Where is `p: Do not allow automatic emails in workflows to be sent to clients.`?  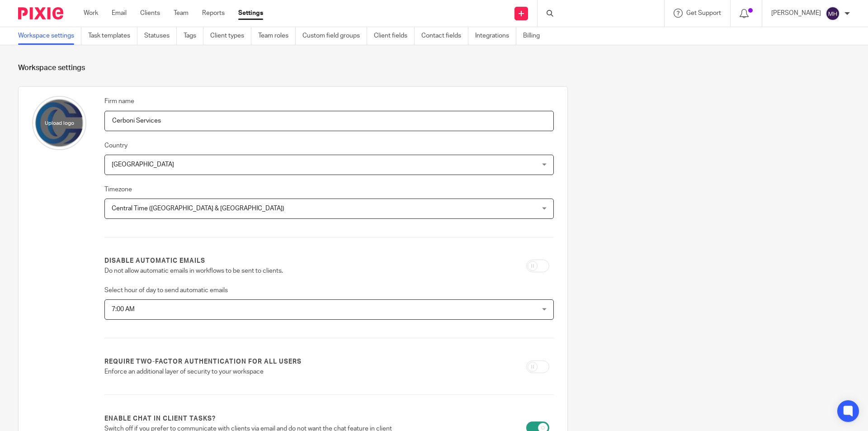 p: Do not allow automatic emails in workflows to be sent to clients. is located at coordinates (252, 271).